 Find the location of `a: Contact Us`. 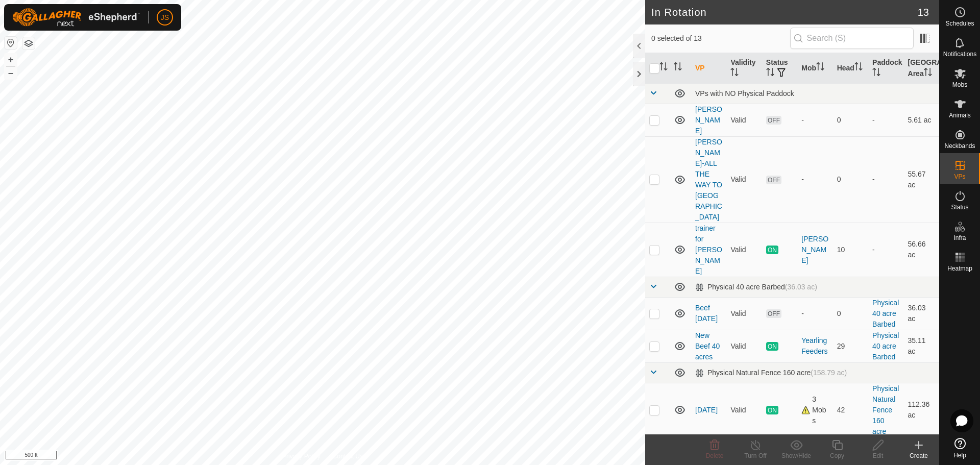

a: Contact Us is located at coordinates (347, 456).